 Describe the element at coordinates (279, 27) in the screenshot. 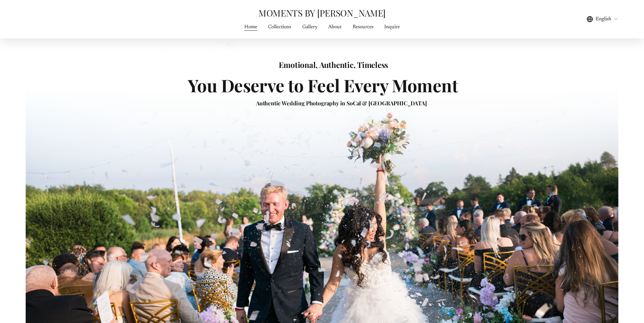

I see `a: Collections` at that location.